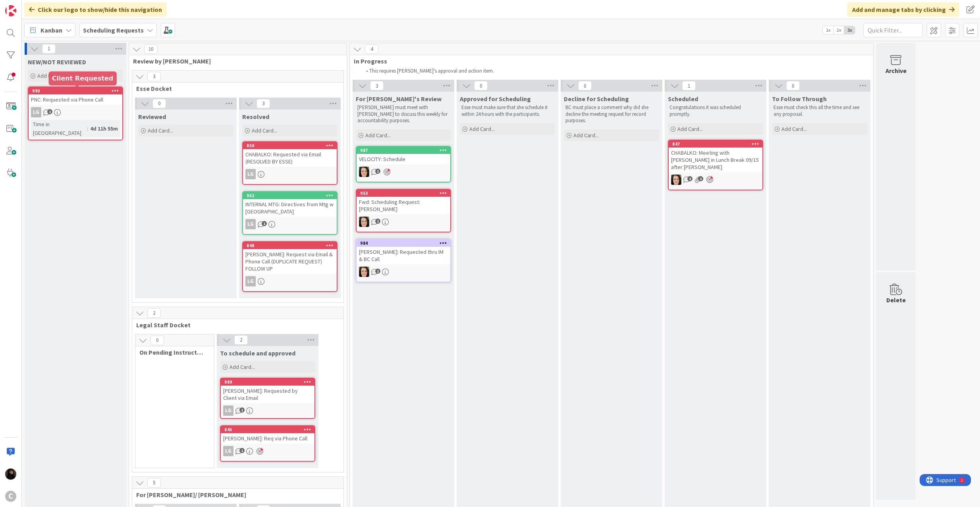  I want to click on p: Esse must make sure that she schedule it within 24 hours with the participants., so click(507, 111).